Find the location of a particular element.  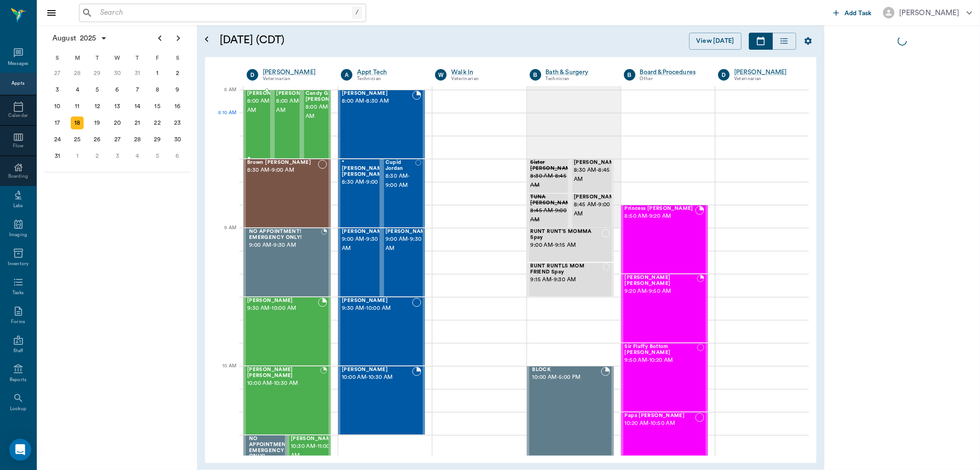

span: BLOCK is located at coordinates (567, 369).